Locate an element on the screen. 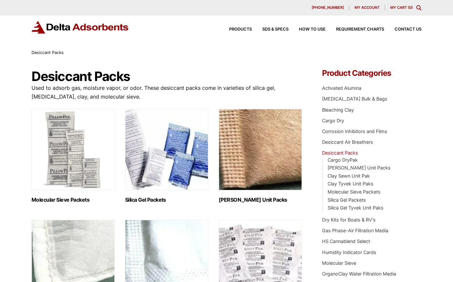  a: Bleaching Clay is located at coordinates (338, 110).